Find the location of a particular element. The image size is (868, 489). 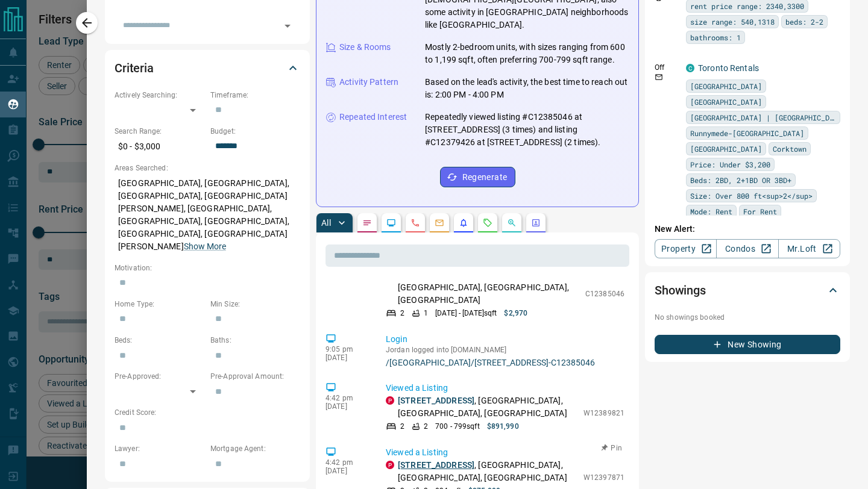

p: Credit Score: is located at coordinates (208, 412).